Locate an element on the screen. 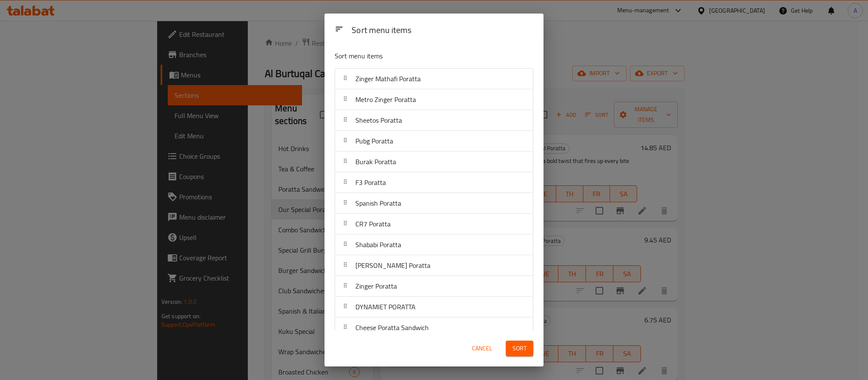 The height and width of the screenshot is (380, 868). div: Cheese Poratta Sandwich is located at coordinates (434, 328).